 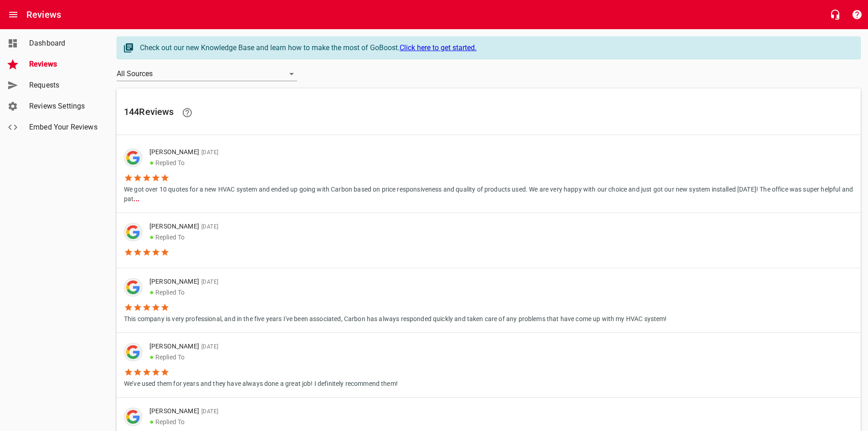 What do you see at coordinates (64, 127) in the screenshot?
I see `span: Embed Your Reviews` at bounding box center [64, 127].